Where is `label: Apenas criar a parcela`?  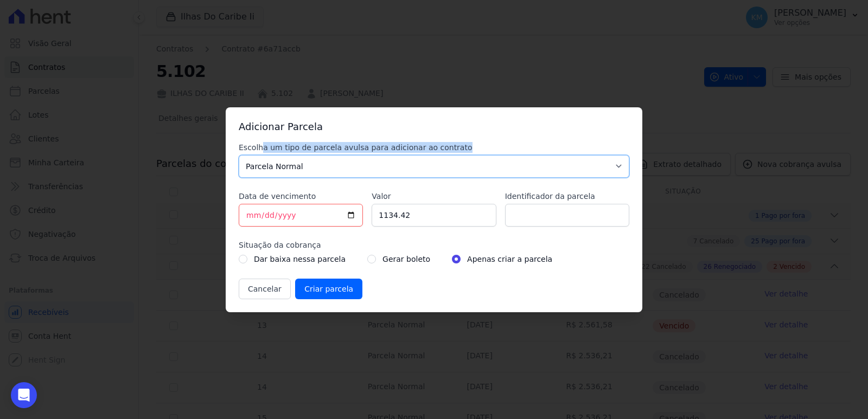
label: Apenas criar a parcela is located at coordinates (509, 259).